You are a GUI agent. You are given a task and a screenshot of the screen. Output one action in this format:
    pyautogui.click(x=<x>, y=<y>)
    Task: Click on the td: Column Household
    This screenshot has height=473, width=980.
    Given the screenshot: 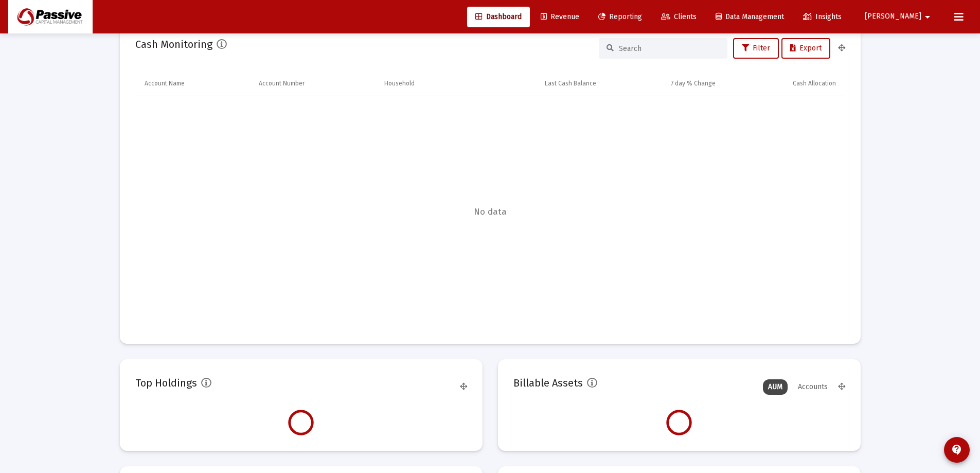 What is the action you would take?
    pyautogui.click(x=424, y=84)
    